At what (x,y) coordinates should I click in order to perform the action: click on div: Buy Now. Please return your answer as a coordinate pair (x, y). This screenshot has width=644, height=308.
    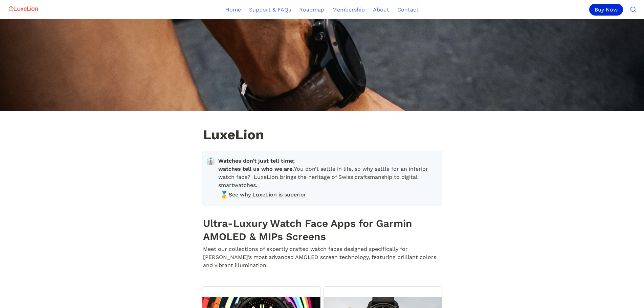
    Looking at the image, I should click on (606, 10).